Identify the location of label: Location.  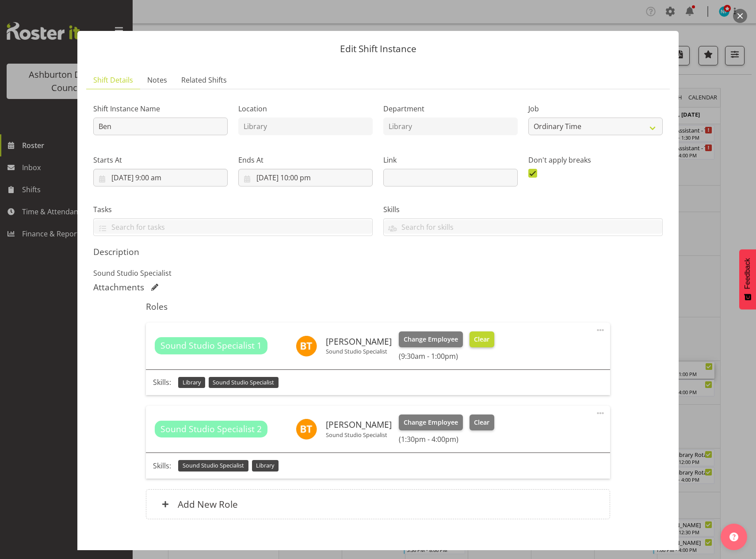
(305, 109).